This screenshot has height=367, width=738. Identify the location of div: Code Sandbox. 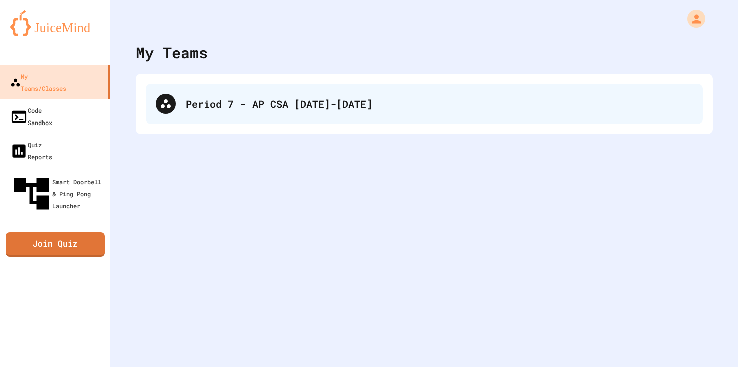
(31, 116).